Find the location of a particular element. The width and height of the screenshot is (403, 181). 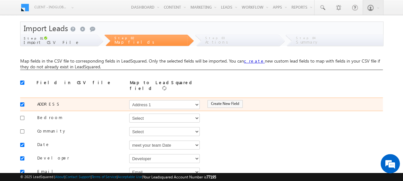

a: Terms of Service is located at coordinates (104, 176).